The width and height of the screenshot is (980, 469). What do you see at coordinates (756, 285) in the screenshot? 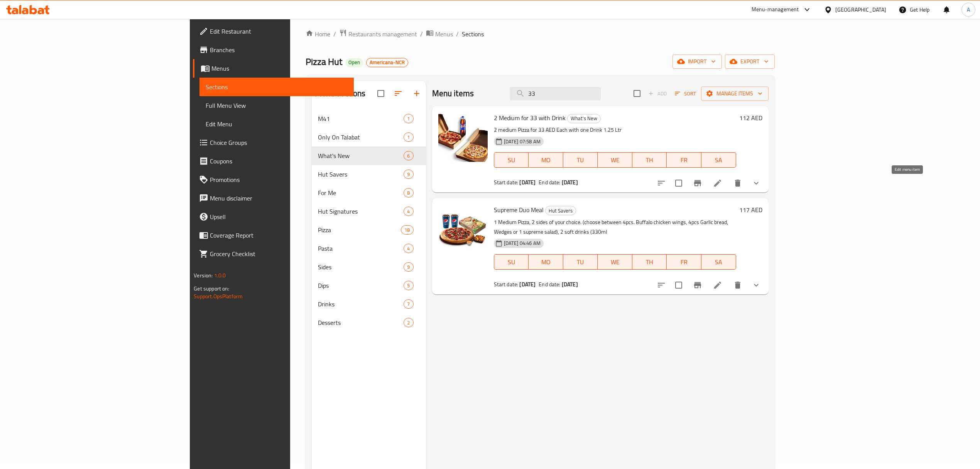
I see `svg: Show Choices` at bounding box center [756, 285].